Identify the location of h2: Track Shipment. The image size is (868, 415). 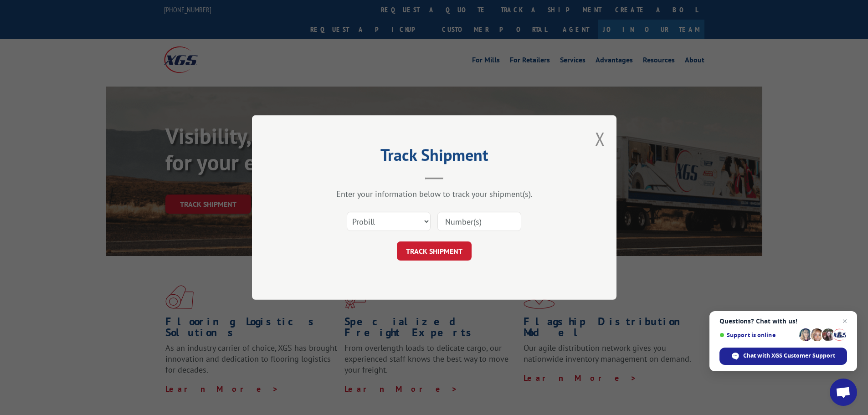
(434, 157).